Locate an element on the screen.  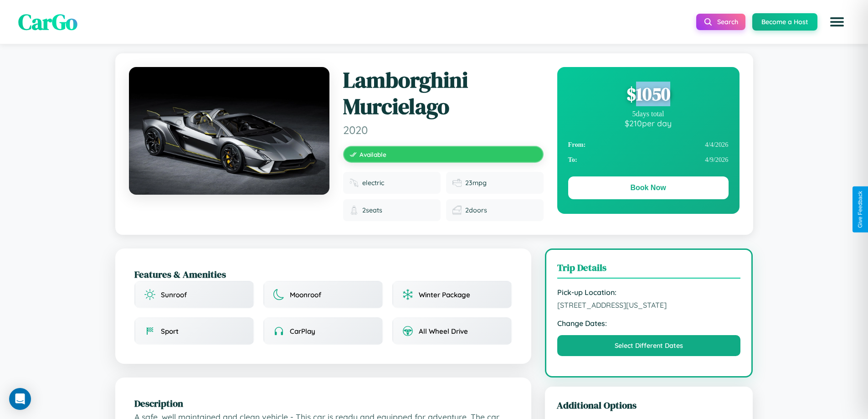
span: CarPlay is located at coordinates (302, 331).